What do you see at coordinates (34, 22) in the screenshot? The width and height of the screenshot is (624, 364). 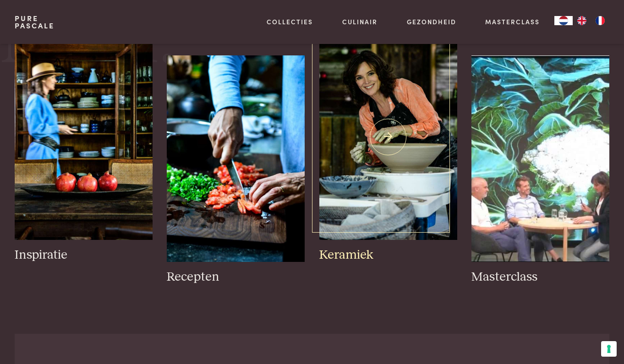 I see `a: PurePascale` at bounding box center [34, 22].